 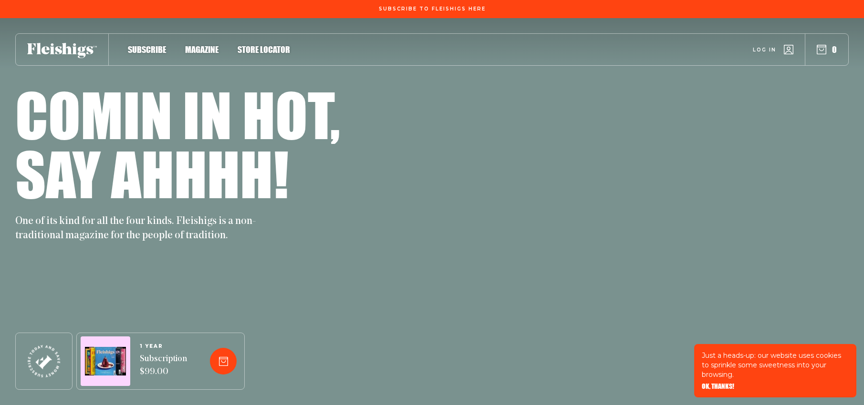 What do you see at coordinates (264, 49) in the screenshot?
I see `a: Store locator` at bounding box center [264, 49].